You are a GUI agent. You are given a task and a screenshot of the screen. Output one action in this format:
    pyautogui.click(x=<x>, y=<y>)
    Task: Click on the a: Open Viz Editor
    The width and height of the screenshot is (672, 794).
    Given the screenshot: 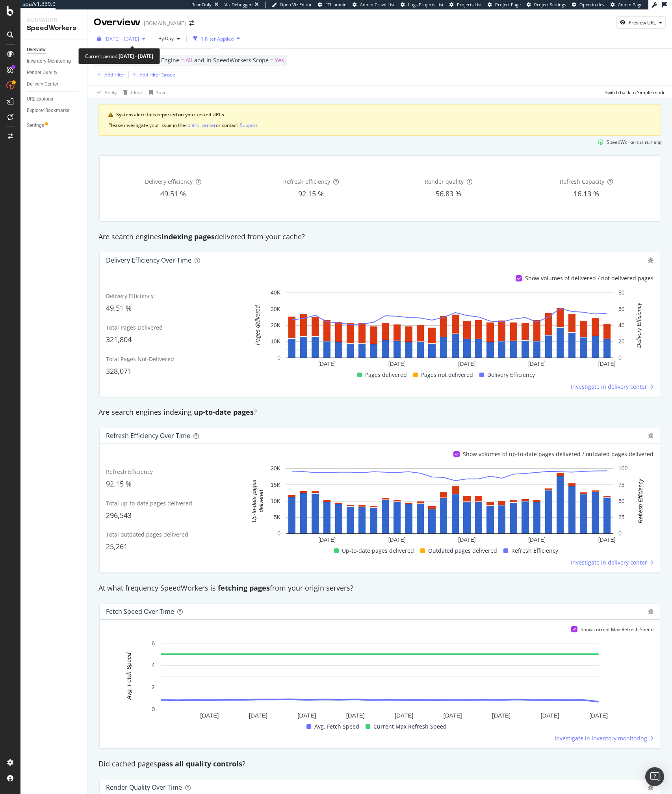 What is the action you would take?
    pyautogui.click(x=292, y=5)
    